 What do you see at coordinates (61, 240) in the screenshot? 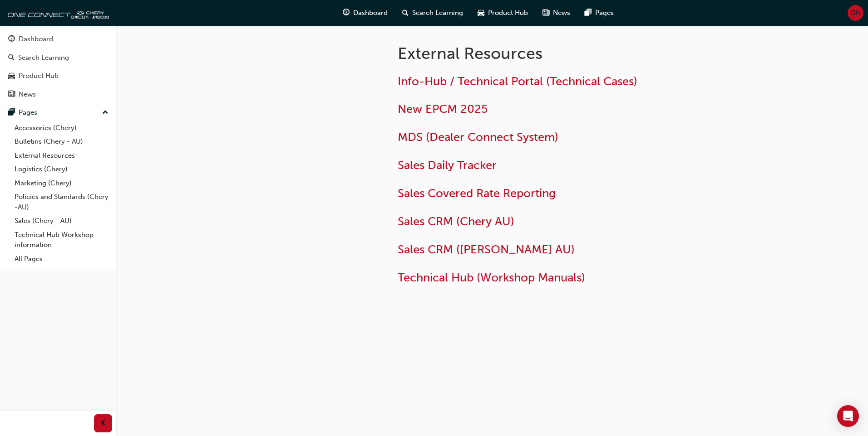
I see `a: Technical Hub Workshop information` at bounding box center [61, 240].